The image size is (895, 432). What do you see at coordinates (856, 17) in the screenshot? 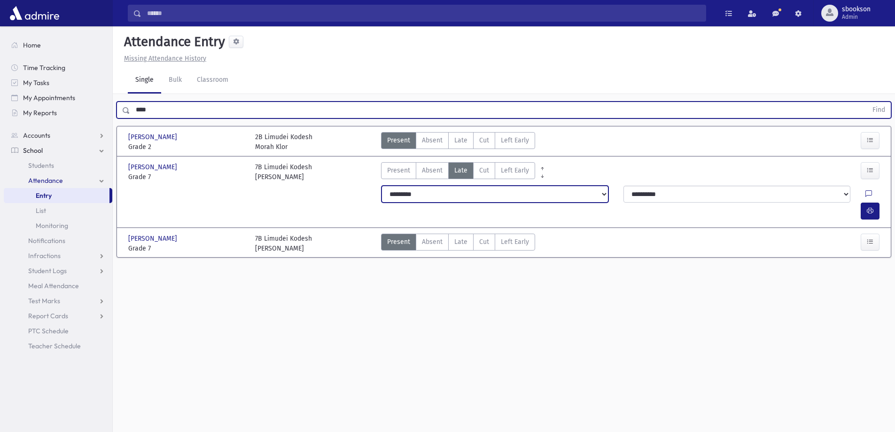
I see `span: Admin` at bounding box center [856, 17].